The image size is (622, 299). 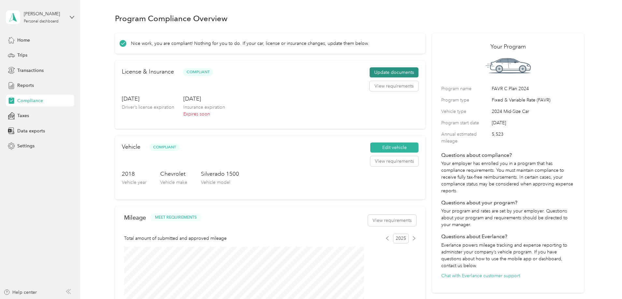 I want to click on label: Program type, so click(x=465, y=100).